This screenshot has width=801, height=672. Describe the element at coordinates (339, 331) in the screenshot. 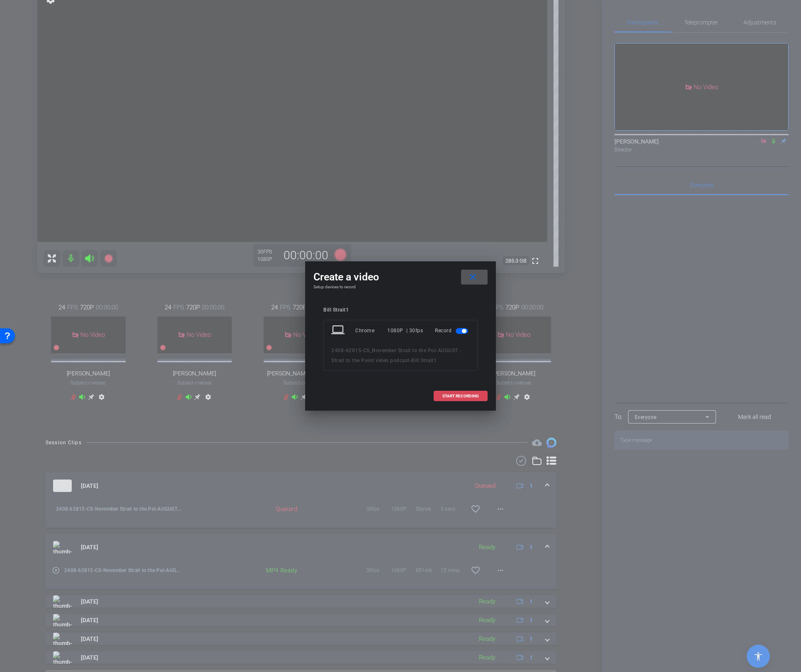

I see `mat-icon: laptop` at that location.